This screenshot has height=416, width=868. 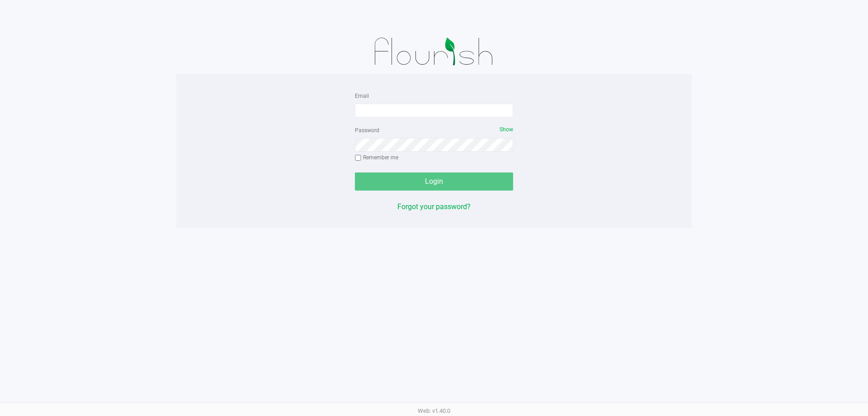 I want to click on label: Password, so click(x=367, y=131).